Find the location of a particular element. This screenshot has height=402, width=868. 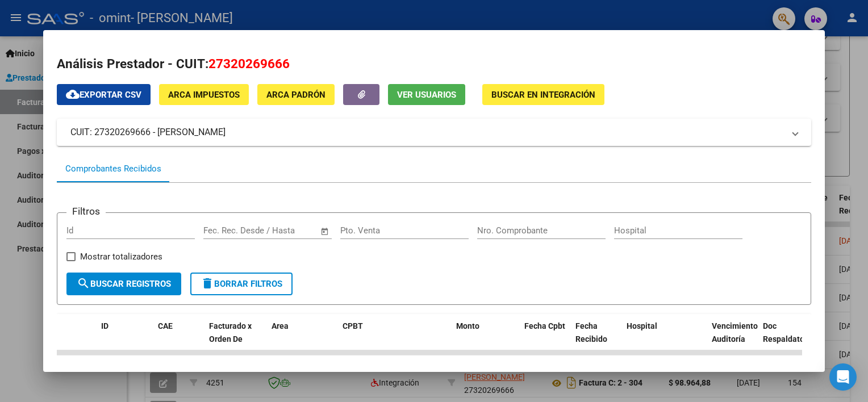

span: Exportar CSV is located at coordinates (103, 95).